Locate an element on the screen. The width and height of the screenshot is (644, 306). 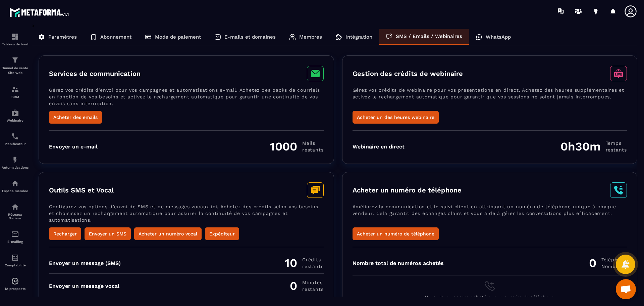
a: emailemailE-mailing is located at coordinates (15, 237).